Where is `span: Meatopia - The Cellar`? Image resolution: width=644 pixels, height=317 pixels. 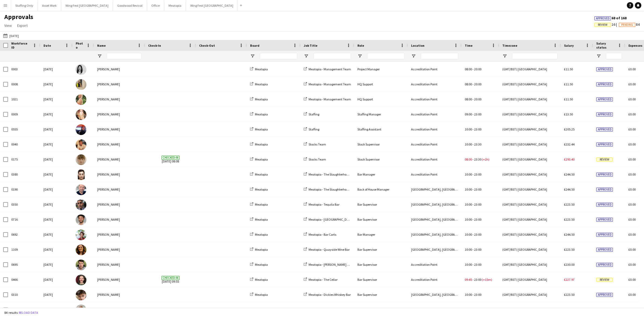
span: Meatopia - The Cellar is located at coordinates (323, 280).